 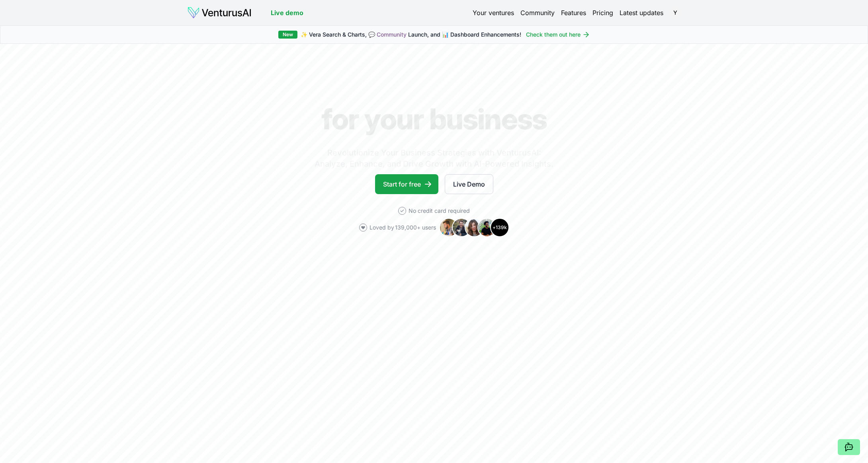 I want to click on a: Start for free, so click(x=407, y=184).